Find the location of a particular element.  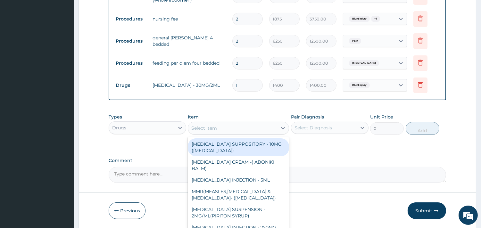

img: d_794563401_company_1708531726252_794563401 is located at coordinates (19, 40).